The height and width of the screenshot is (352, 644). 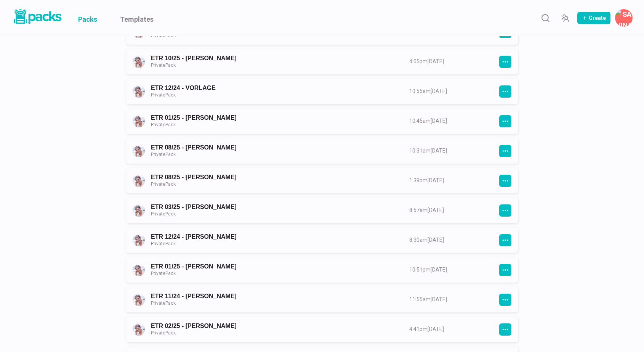 I want to click on button: Create Pack, so click(x=594, y=18).